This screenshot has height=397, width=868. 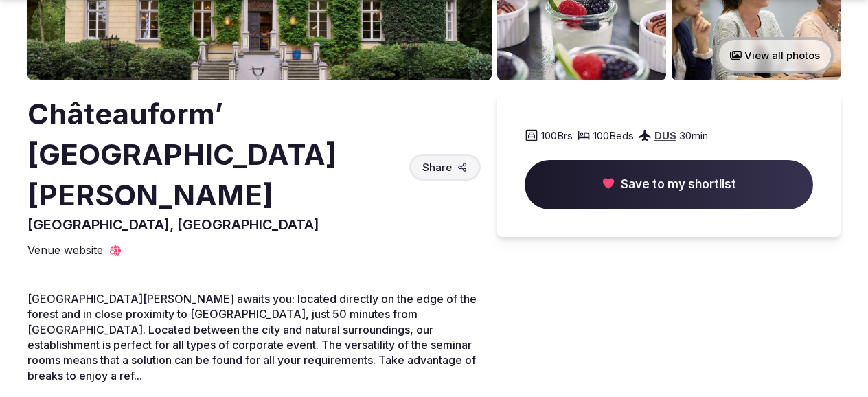 I want to click on button: View all photos, so click(x=775, y=55).